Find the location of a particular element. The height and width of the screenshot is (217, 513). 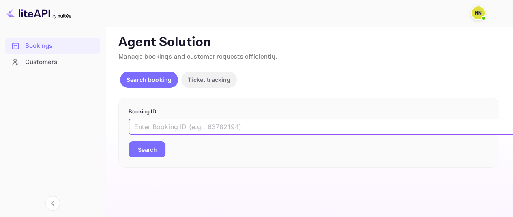

button: Collapse navigation is located at coordinates (53, 204).